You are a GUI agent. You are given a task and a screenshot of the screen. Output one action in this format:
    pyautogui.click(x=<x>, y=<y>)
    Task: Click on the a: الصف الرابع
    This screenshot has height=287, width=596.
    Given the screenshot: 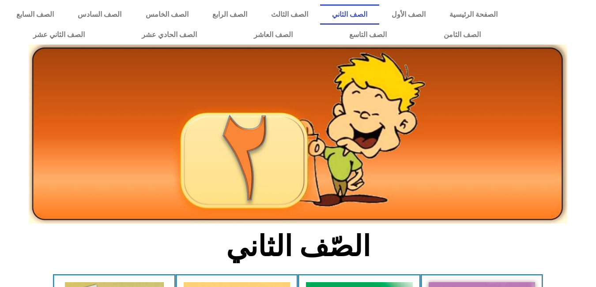 What is the action you would take?
    pyautogui.click(x=229, y=15)
    